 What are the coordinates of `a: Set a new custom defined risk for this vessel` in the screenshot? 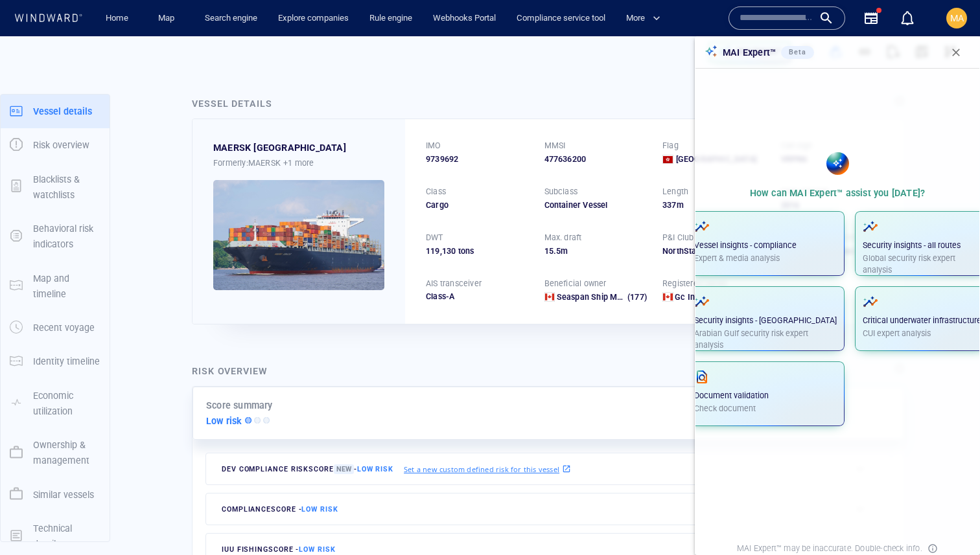 It's located at (488, 469).